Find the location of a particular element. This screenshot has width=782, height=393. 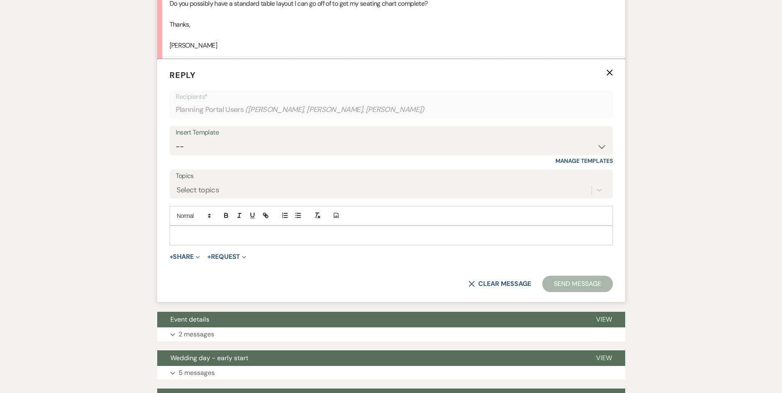

span: Reply is located at coordinates (183, 75).